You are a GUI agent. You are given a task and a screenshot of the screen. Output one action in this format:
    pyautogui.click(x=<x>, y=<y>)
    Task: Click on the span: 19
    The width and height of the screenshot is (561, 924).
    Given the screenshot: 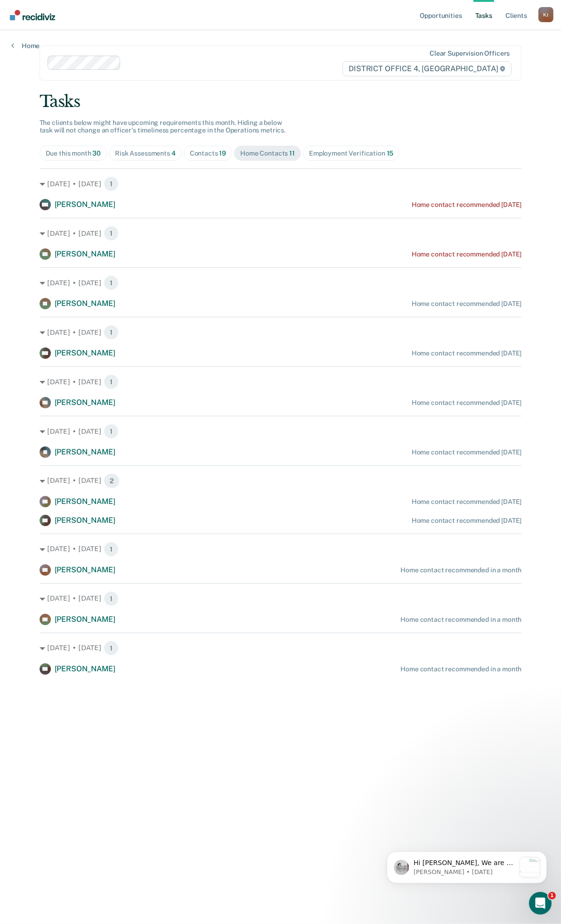 What is the action you would take?
    pyautogui.click(x=222, y=153)
    